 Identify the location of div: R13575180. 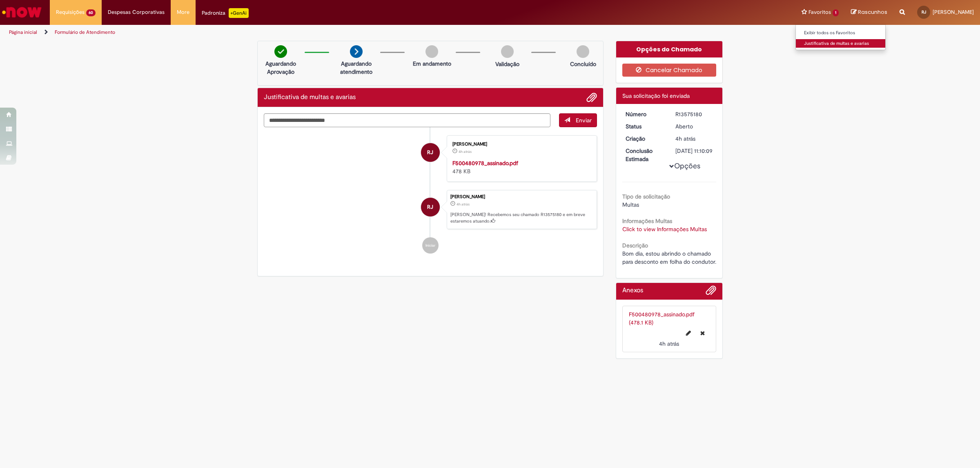
(694, 115).